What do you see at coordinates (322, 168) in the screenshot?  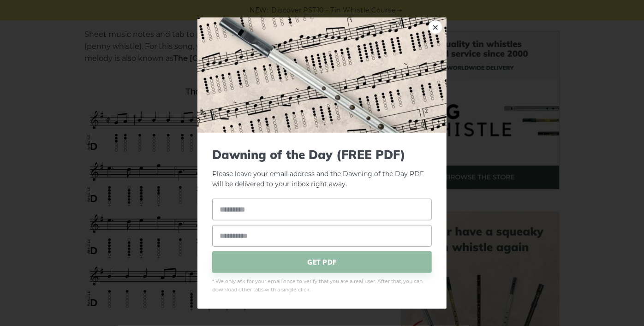 I see `p: Please leave your email address and the Dawning of the Day PDF will be delivered to your inbox ri...` at bounding box center [322, 168].